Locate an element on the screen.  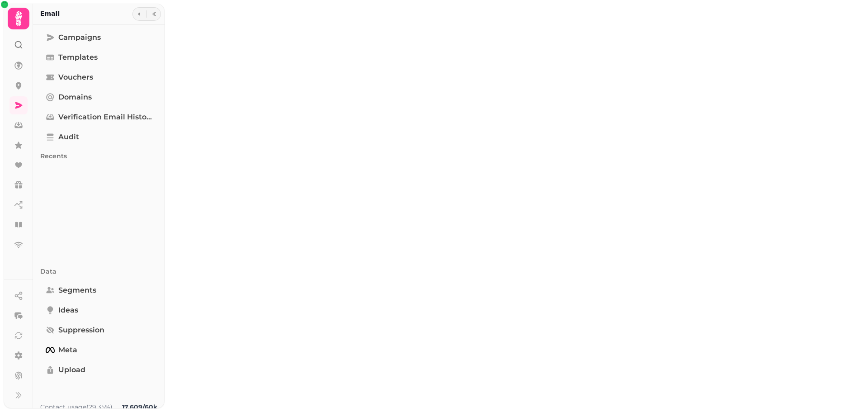
p: Contact usage (29.35%) is located at coordinates (77, 407).